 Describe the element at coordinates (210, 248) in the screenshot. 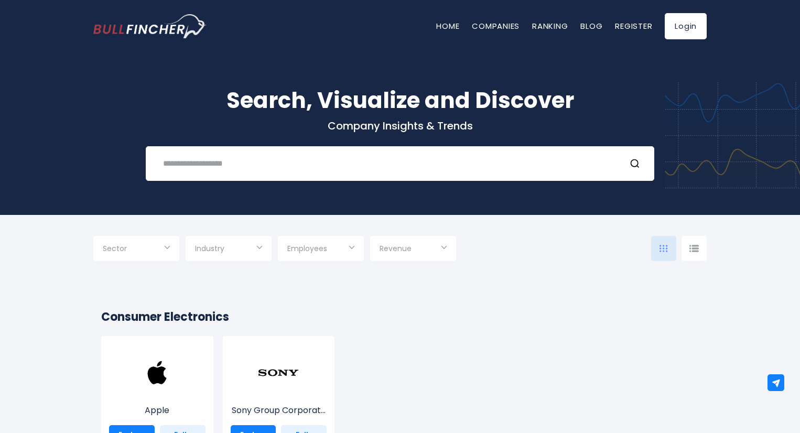

I see `span: Industry` at that location.